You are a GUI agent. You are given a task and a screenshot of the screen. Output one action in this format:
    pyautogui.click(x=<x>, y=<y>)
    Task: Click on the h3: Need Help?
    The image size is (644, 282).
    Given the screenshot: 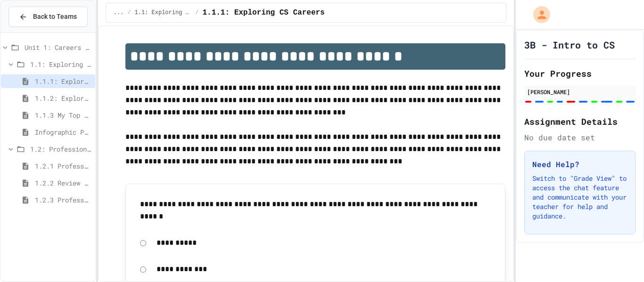 What is the action you would take?
    pyautogui.click(x=580, y=164)
    